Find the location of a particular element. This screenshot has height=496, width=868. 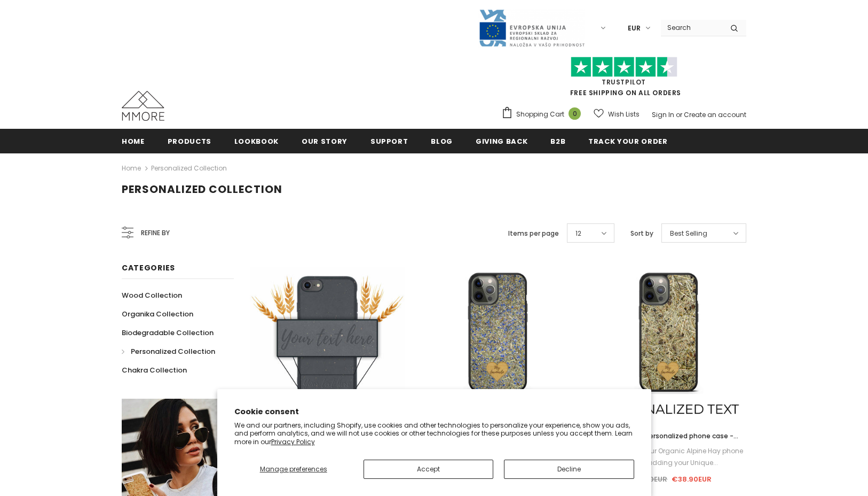

span: Best Selling is located at coordinates (689, 234).